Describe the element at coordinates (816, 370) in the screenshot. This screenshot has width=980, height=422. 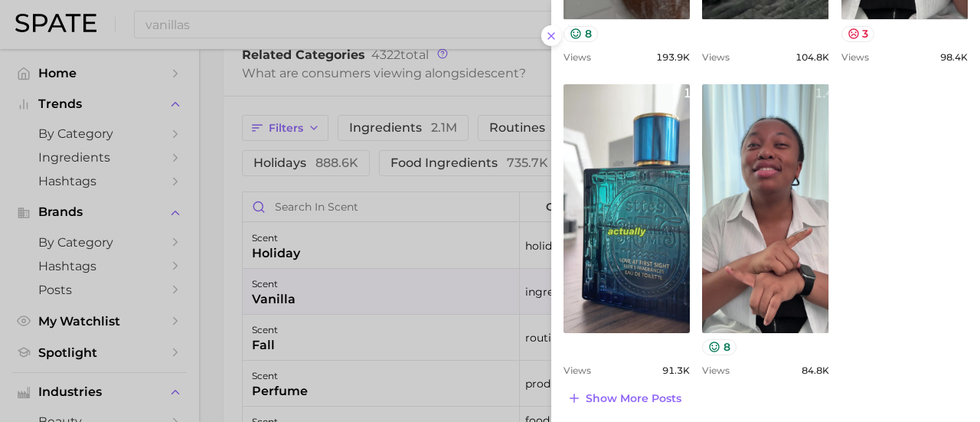
I see `span: 84.8k` at that location.